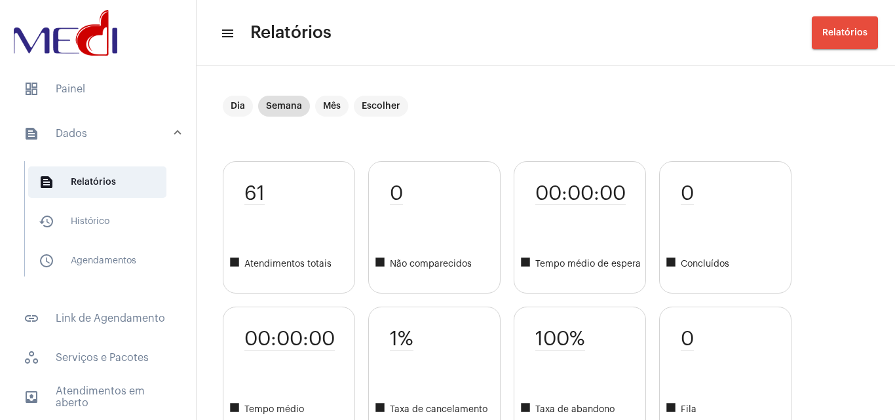 This screenshot has width=895, height=420. Describe the element at coordinates (102, 134) in the screenshot. I see `mat-expansion-panel-header: sidenav iconDados` at that location.